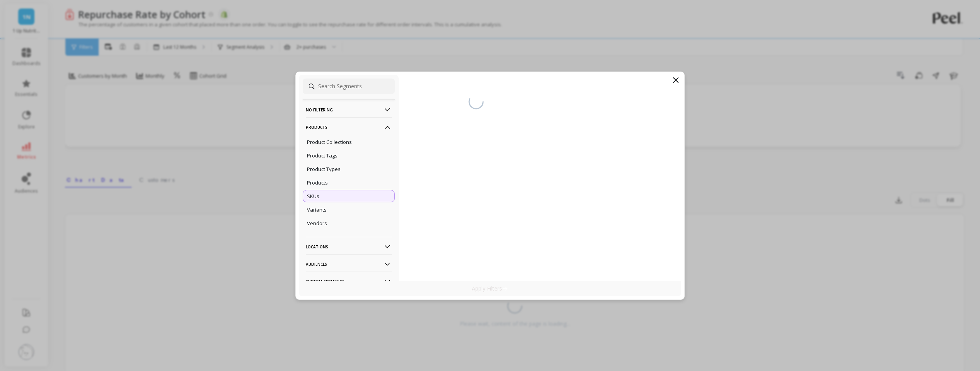 Image resolution: width=980 pixels, height=371 pixels. What do you see at coordinates (313, 196) in the screenshot?
I see `p: SKUs` at bounding box center [313, 196].